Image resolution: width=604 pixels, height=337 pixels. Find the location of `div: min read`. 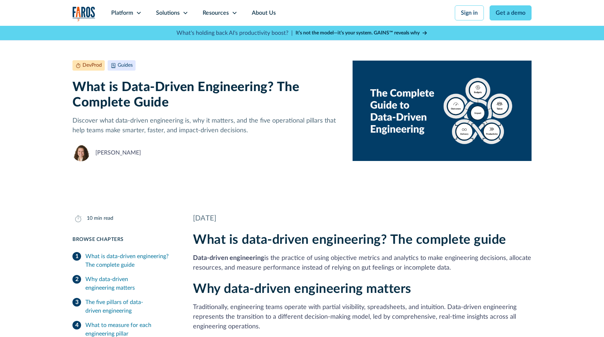

div: min read is located at coordinates (104, 219).